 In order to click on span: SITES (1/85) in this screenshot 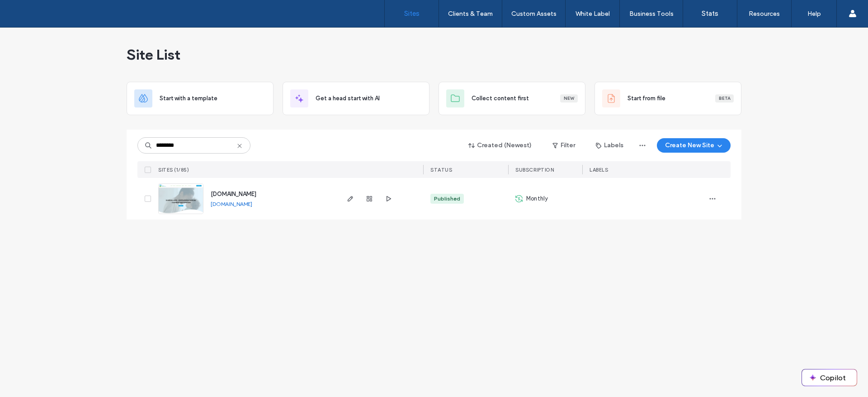, I will do `click(174, 170)`.